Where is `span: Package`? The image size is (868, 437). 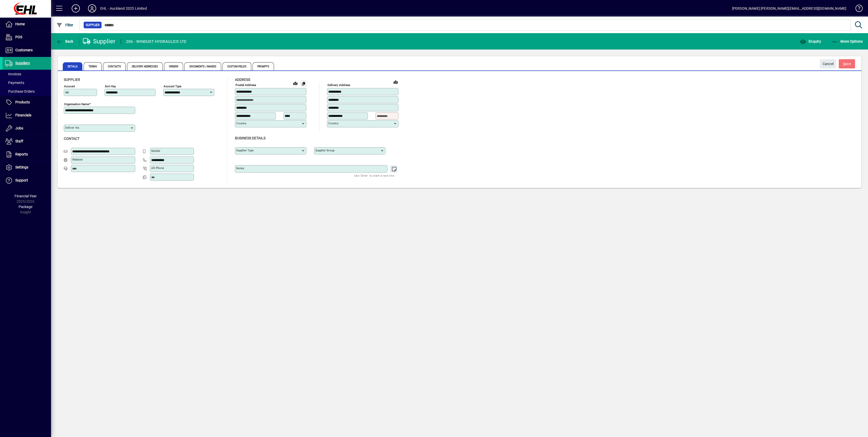
span: Package is located at coordinates (26, 206).